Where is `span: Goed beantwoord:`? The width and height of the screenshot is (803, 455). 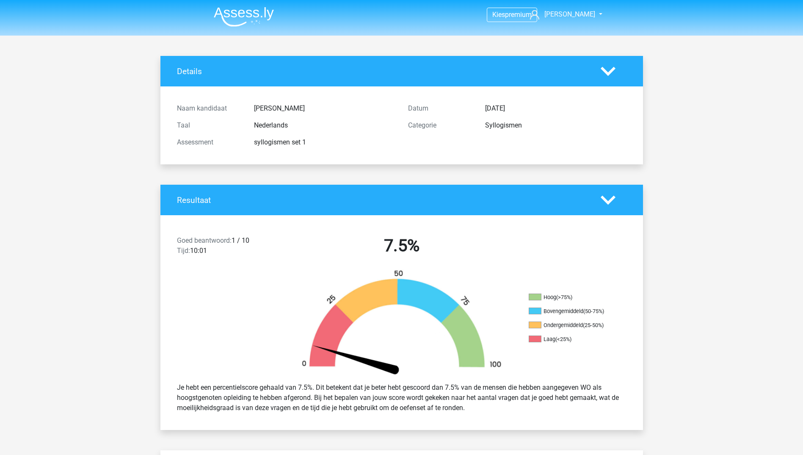 span: Goed beantwoord: is located at coordinates (204, 240).